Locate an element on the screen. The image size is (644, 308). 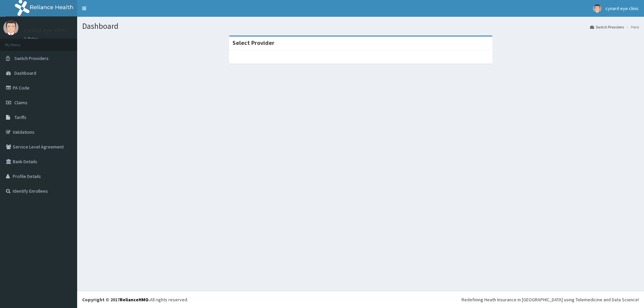
span: Dashboard is located at coordinates (25, 73).